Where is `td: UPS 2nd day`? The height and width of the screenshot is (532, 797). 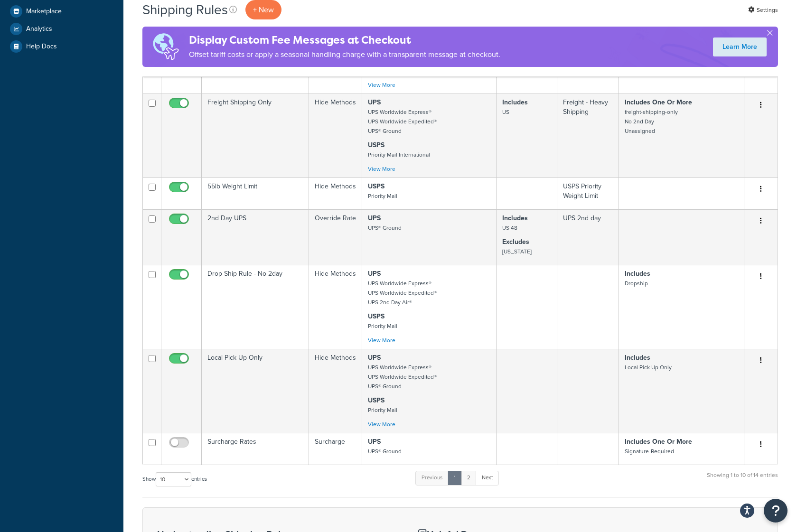 td: UPS 2nd day is located at coordinates (588, 237).